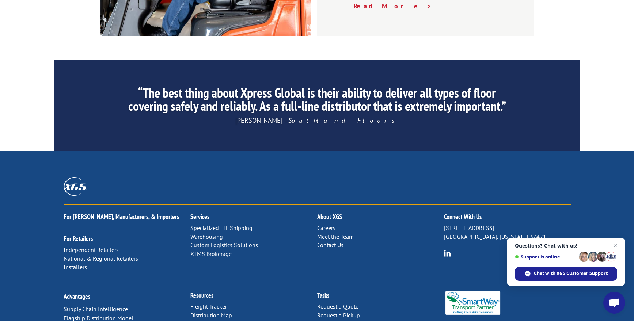 The height and width of the screenshot is (321, 634). What do you see at coordinates (209, 306) in the screenshot?
I see `a: Freight Tracker` at bounding box center [209, 306].